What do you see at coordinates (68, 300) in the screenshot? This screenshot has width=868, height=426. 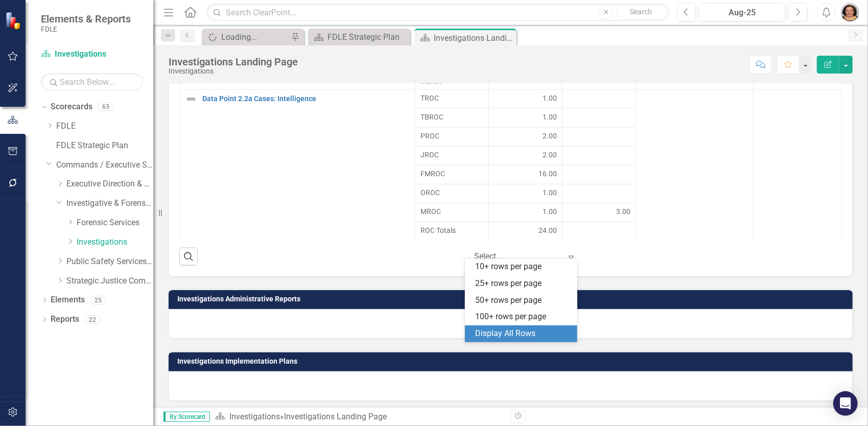 I see `a: Elements` at bounding box center [68, 300].